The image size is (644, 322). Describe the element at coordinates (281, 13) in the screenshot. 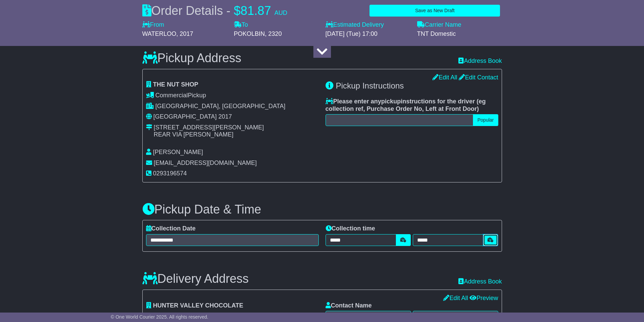

I see `span: AUD` at that location.